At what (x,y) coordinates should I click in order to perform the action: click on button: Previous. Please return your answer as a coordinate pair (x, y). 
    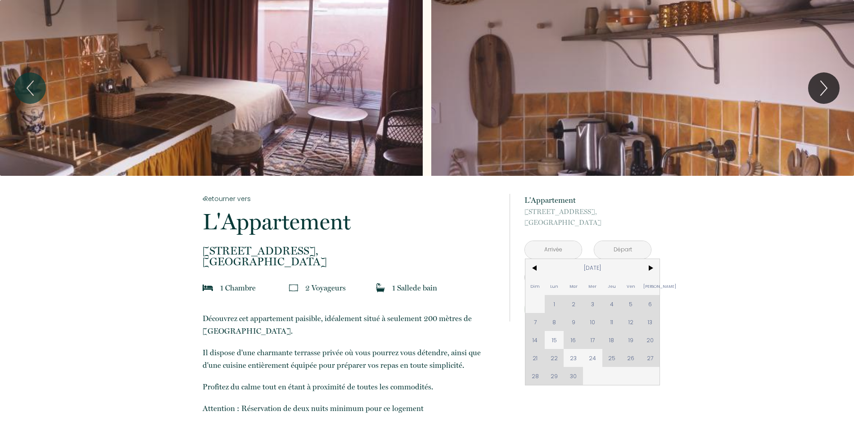
    Looking at the image, I should click on (30, 88).